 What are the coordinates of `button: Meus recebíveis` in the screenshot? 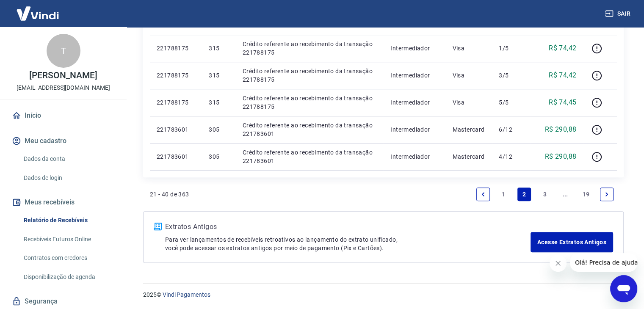 It's located at (63, 202).